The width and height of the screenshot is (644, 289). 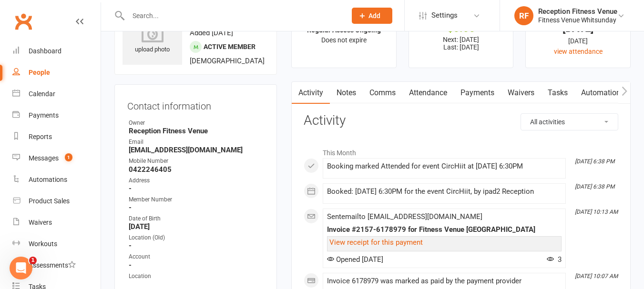 What do you see at coordinates (196, 123) in the screenshot?
I see `div: Owner` at bounding box center [196, 123].